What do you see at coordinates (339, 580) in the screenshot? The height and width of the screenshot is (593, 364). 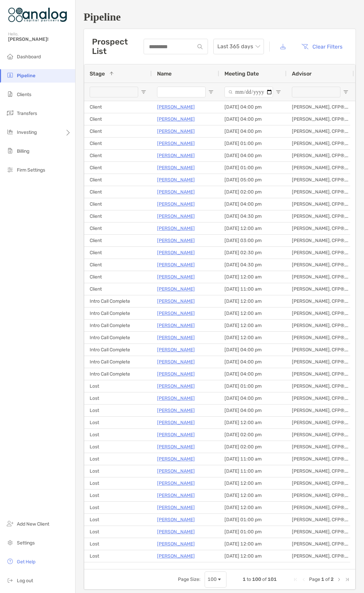 I see `div: Next Page` at bounding box center [339, 580].